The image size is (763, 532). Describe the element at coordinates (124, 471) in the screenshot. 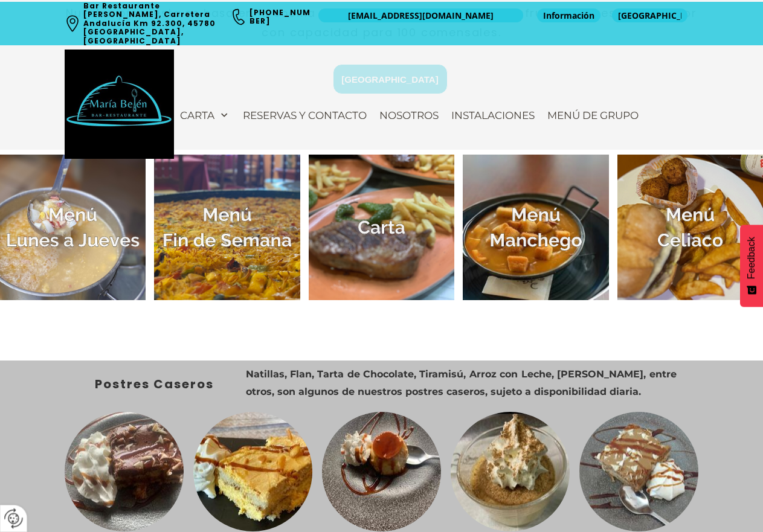

I see `a: 7d1a16ee-2391-4491-b832-cb5eeba5af78` at that location.